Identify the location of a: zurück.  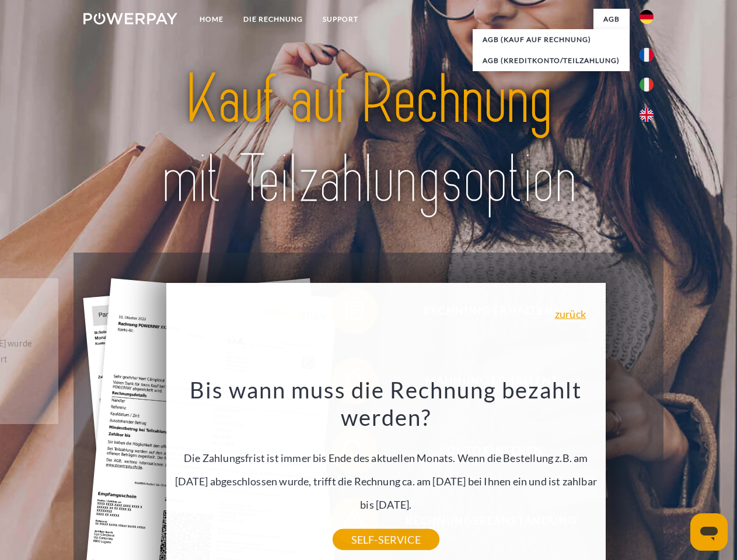
(570, 314).